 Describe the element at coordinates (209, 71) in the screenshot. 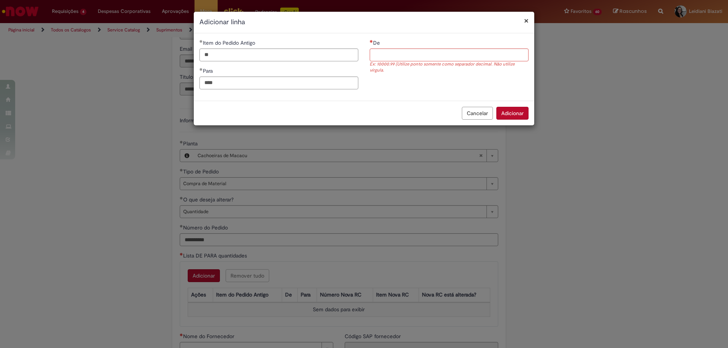

I see `span: Para` at that location.